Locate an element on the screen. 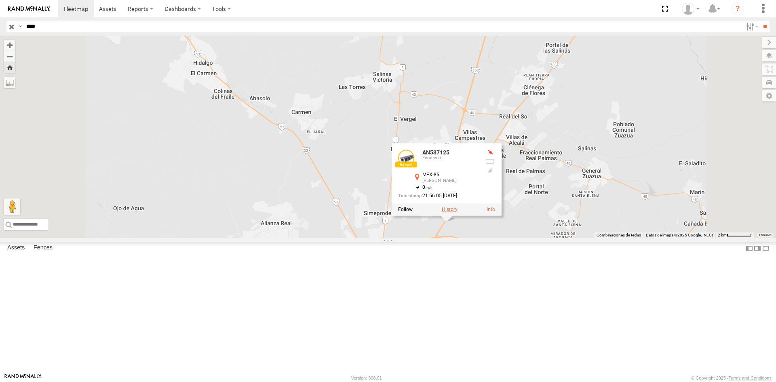 The width and height of the screenshot is (776, 382). label: Measure is located at coordinates (10, 82).